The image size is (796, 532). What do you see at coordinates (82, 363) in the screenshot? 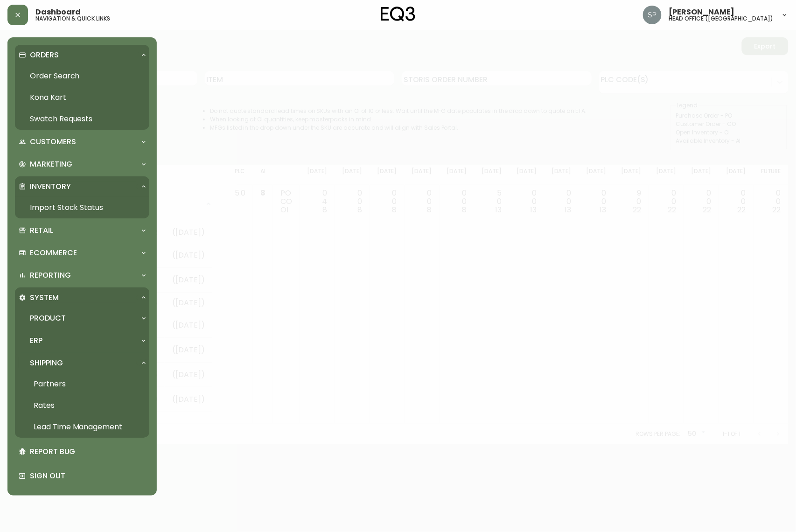
I see `div: Shipping` at bounding box center [82, 363].